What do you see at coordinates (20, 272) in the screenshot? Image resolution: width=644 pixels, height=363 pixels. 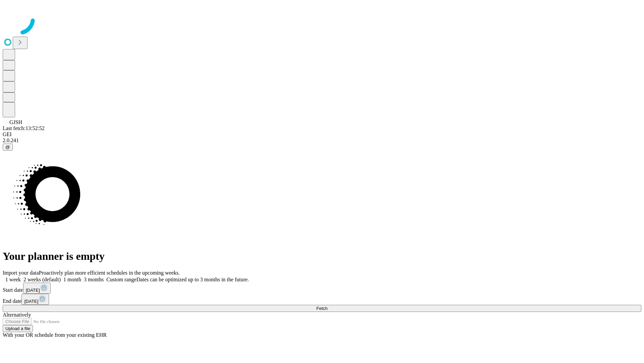 I see `span: Import your data` at bounding box center [20, 272].